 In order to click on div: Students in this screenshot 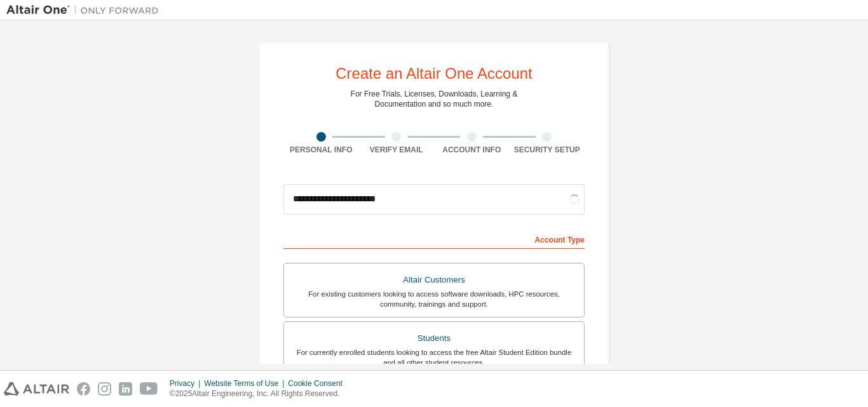, I will do `click(434, 339)`.